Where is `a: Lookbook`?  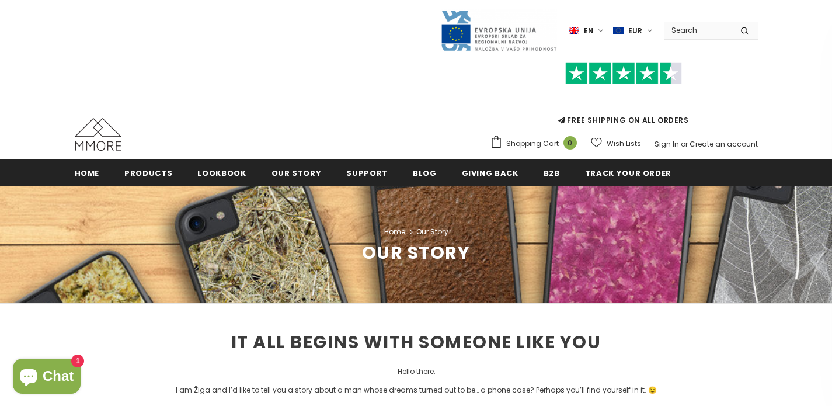 a: Lookbook is located at coordinates (221, 172).